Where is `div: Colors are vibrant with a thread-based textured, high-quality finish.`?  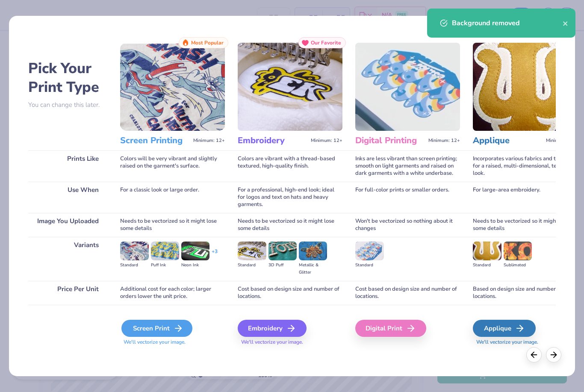
div: Colors are vibrant with a thread-based textured, high-quality finish. is located at coordinates (290, 166).